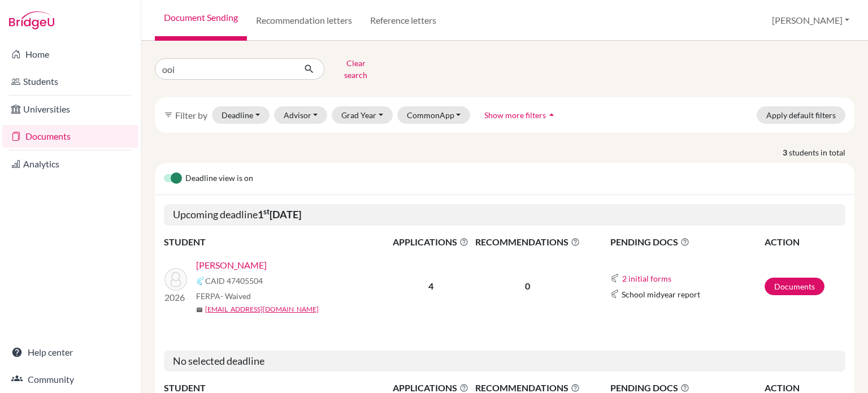 The width and height of the screenshot is (868, 393). What do you see at coordinates (277, 242) in the screenshot?
I see `th: STUDENT` at bounding box center [277, 242].